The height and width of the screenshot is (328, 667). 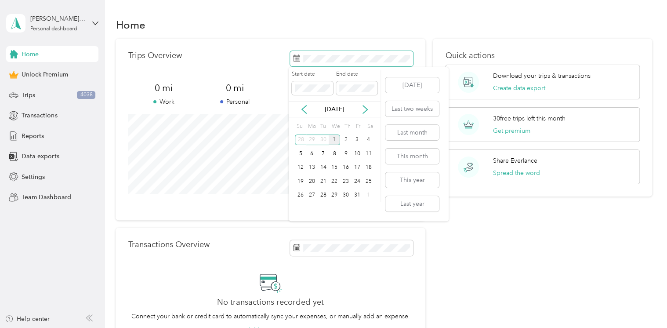 I want to click on div: 24, so click(x=357, y=181).